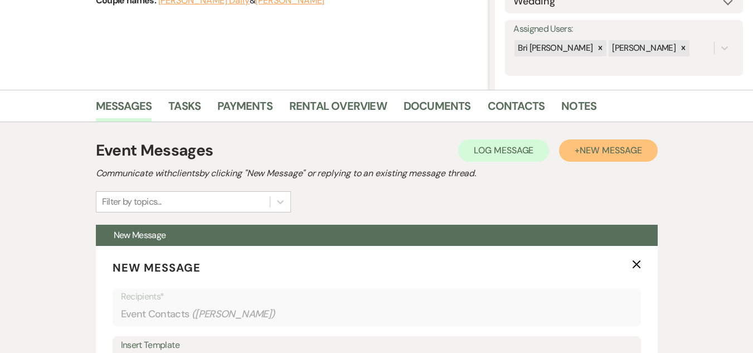 This screenshot has height=353, width=753. What do you see at coordinates (516, 109) in the screenshot?
I see `a: Contacts` at bounding box center [516, 109].